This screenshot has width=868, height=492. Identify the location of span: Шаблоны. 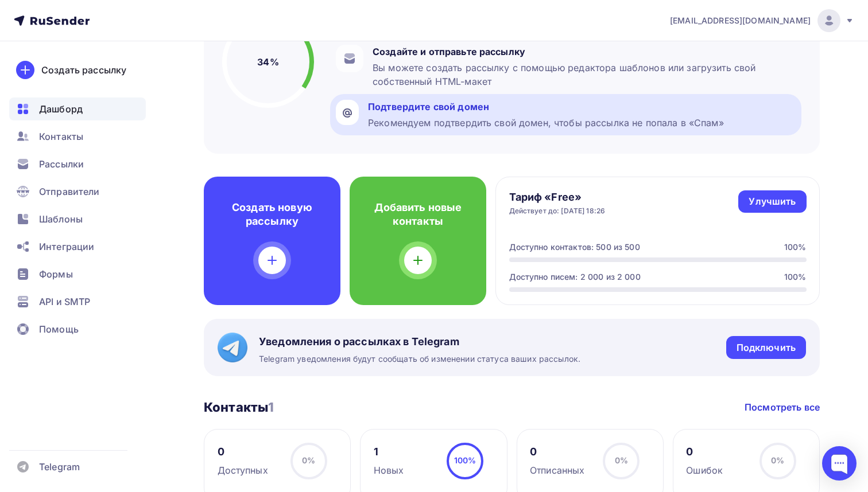
(61, 219).